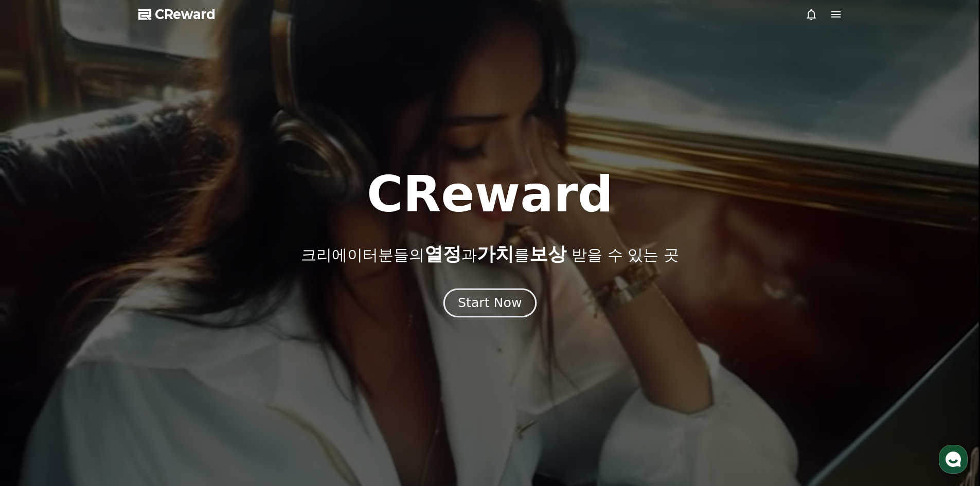 This screenshot has width=980, height=486. I want to click on p: 크리에이터분들의 과 를 받을 수 있는 곳, so click(490, 254).